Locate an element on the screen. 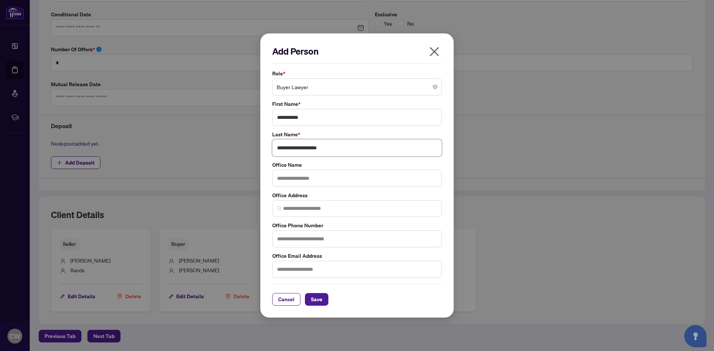  label: Office Address is located at coordinates (357, 196).